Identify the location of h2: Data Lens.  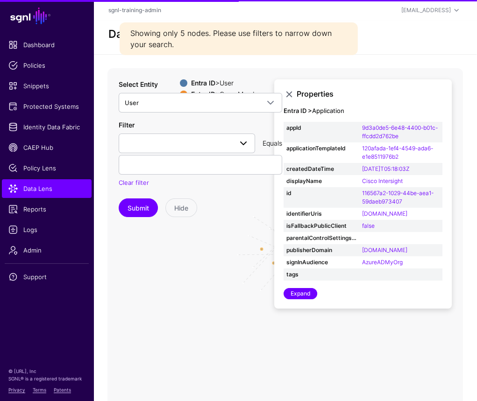
(134, 34).